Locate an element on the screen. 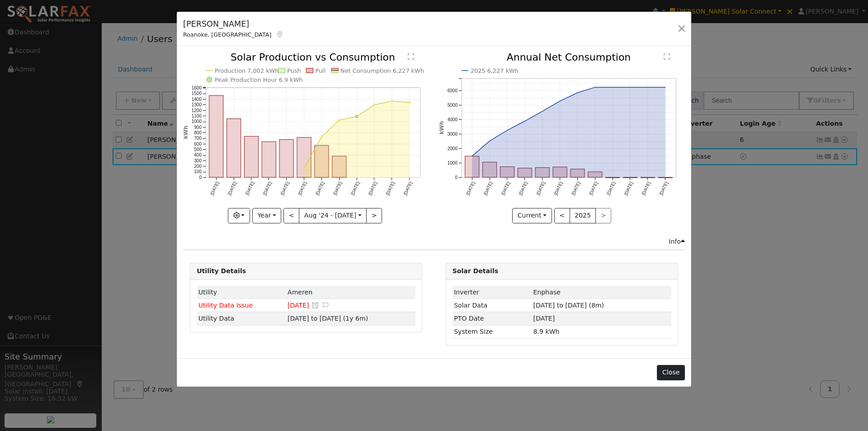  text: 2000 is located at coordinates (452, 148).